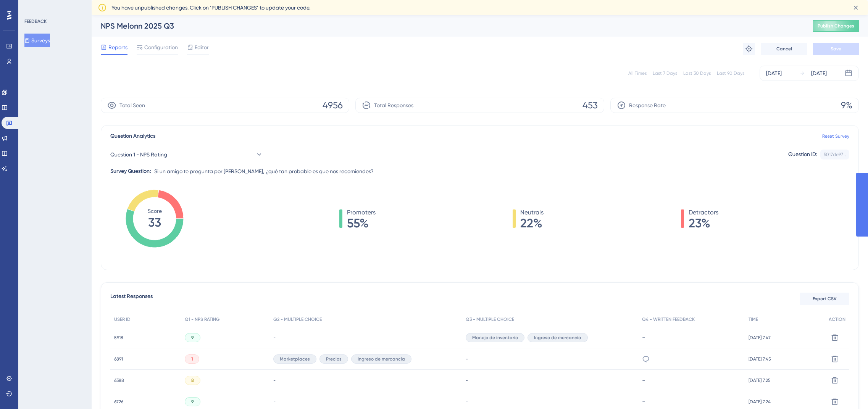  Describe the element at coordinates (490, 319) in the screenshot. I see `span: Q3 - MULTIPLE CHOICE` at that location.